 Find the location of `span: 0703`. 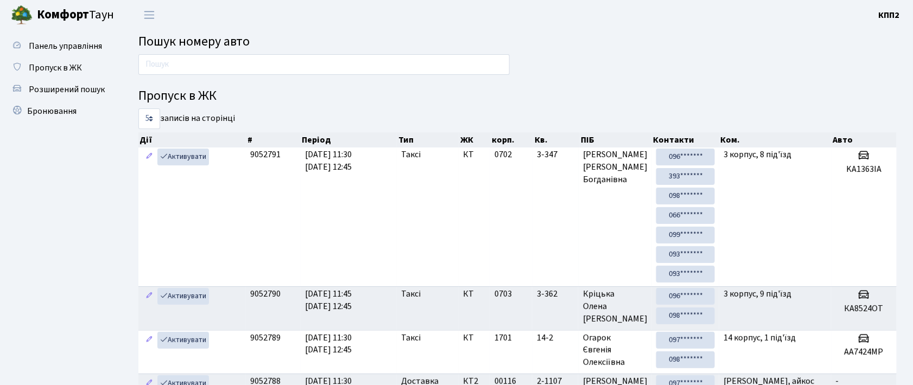

span: 0703 is located at coordinates (503, 294).